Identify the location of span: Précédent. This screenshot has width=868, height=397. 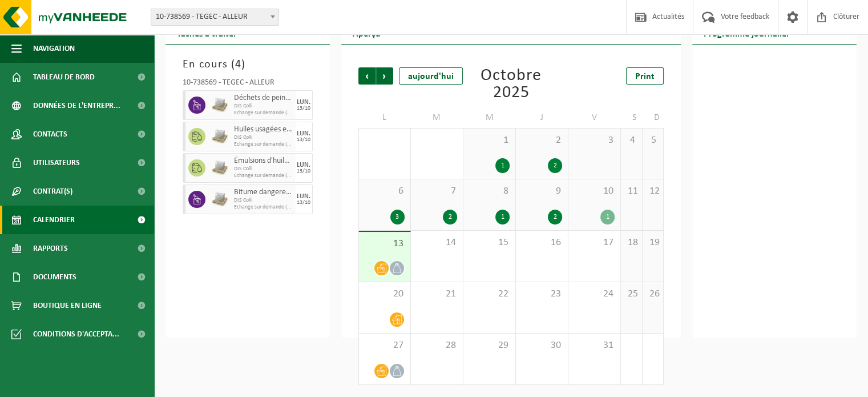
(367, 76).